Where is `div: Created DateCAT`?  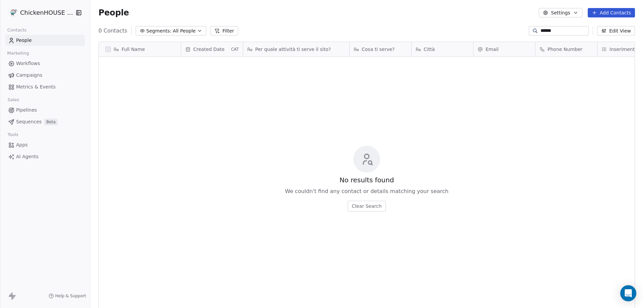 div: Created DateCAT is located at coordinates (212, 49).